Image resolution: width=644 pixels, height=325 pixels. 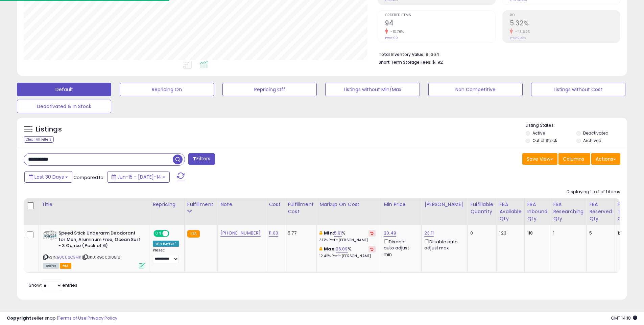 What do you see at coordinates (565, 23) in the screenshot?
I see `h2: 5.32%` at bounding box center [565, 23].